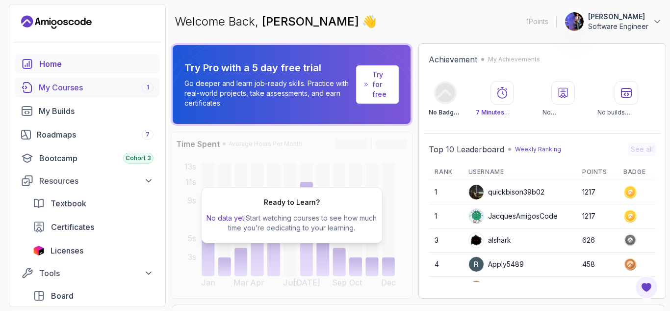 This screenshot has width=670, height=311. Describe the element at coordinates (93, 203) in the screenshot. I see `a: textbook` at that location.